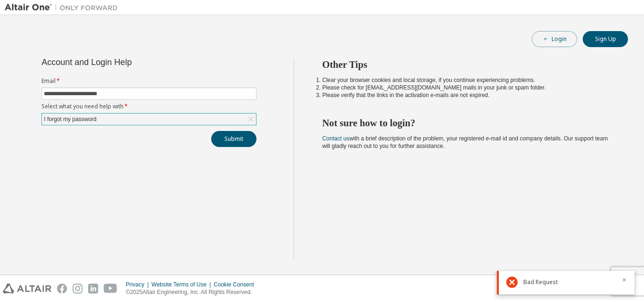  Describe the element at coordinates (149, 81) in the screenshot. I see `label: Email` at that location.